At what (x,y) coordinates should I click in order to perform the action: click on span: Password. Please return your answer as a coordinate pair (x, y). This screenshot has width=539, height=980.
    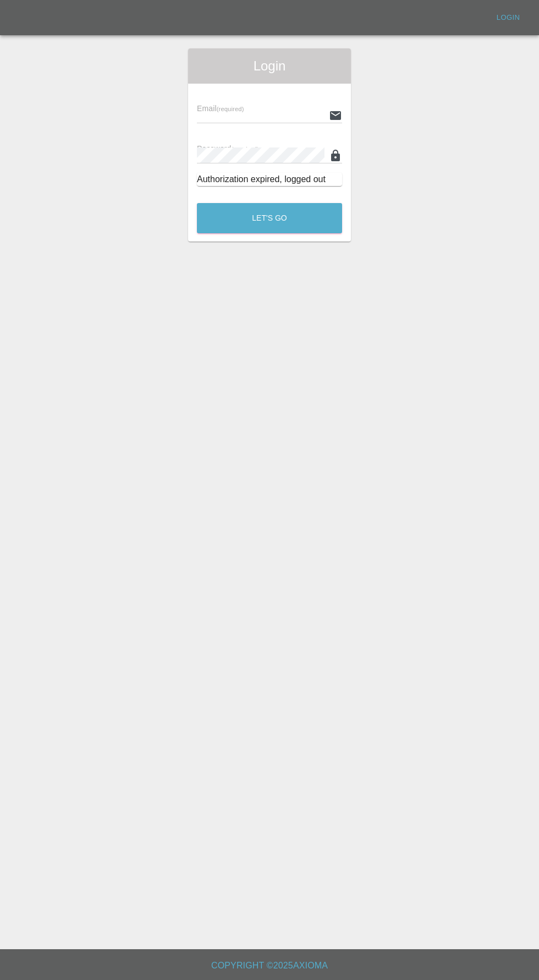
    Looking at the image, I should click on (228, 149).